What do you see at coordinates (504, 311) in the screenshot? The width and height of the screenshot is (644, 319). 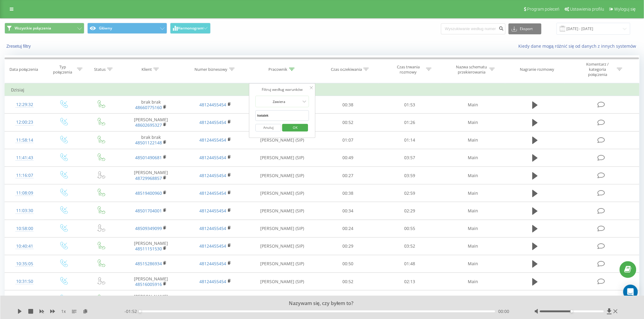 I see `span: 00:00` at bounding box center [504, 311].